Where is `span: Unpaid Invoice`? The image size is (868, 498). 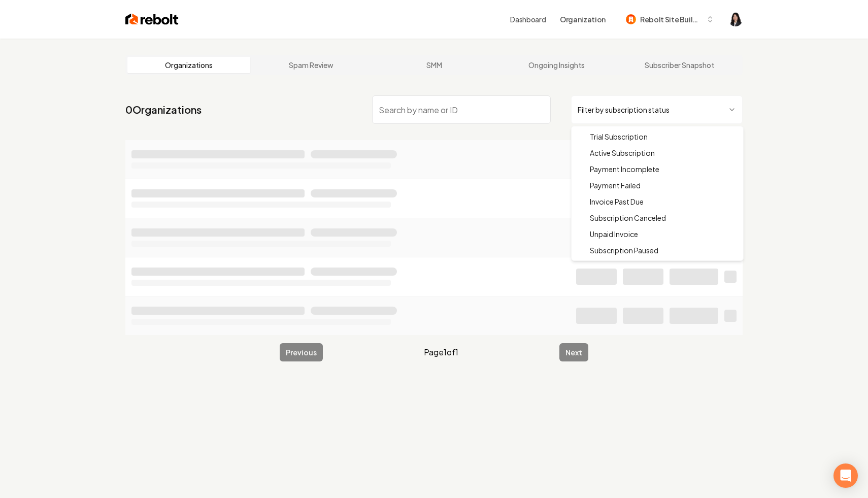
span: Unpaid Invoice is located at coordinates (614, 234).